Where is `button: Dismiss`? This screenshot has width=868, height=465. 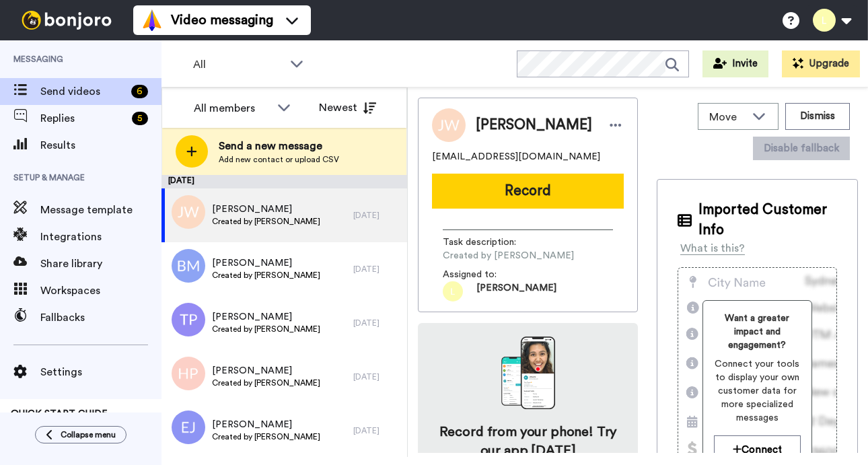
button: Dismiss is located at coordinates (818, 116).